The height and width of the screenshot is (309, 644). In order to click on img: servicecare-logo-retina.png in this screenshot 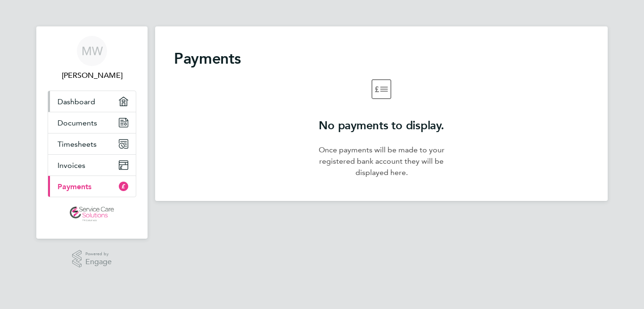, I will do `click(92, 214)`.